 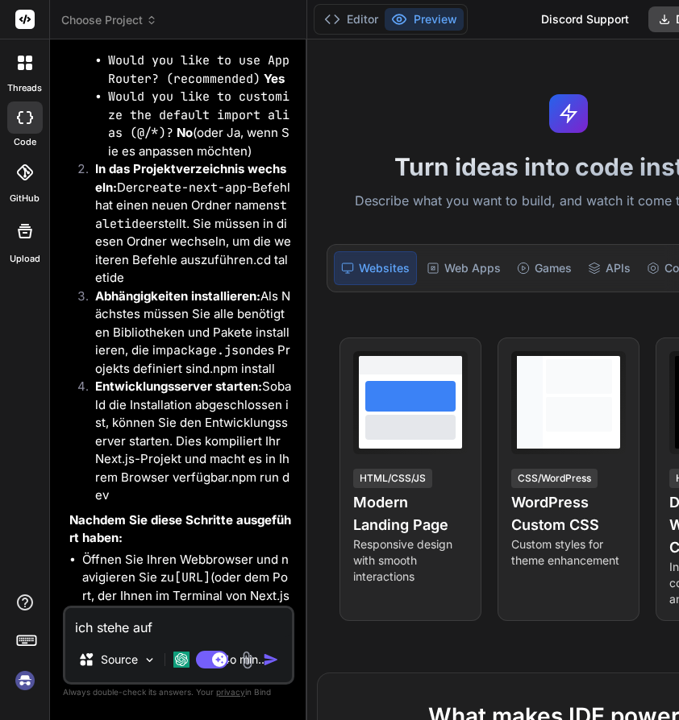 I want to click on strong: Yes, so click(x=274, y=78).